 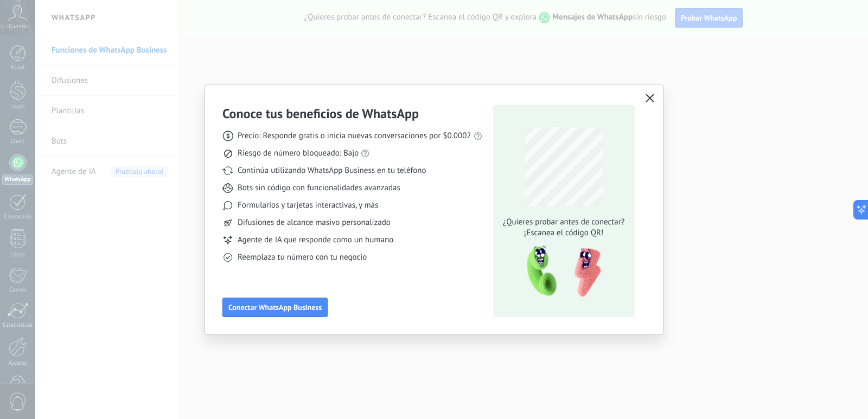 I want to click on span: Conectar WhatsApp Business, so click(x=275, y=308).